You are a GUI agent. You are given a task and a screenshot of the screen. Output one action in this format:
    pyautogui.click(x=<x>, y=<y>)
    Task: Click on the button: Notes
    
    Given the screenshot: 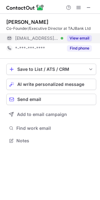 What is the action you would take?
    pyautogui.click(x=51, y=141)
    